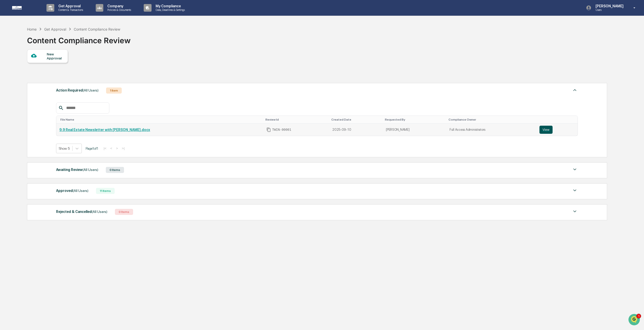 The image size is (644, 330). I want to click on button: View, so click(546, 130).